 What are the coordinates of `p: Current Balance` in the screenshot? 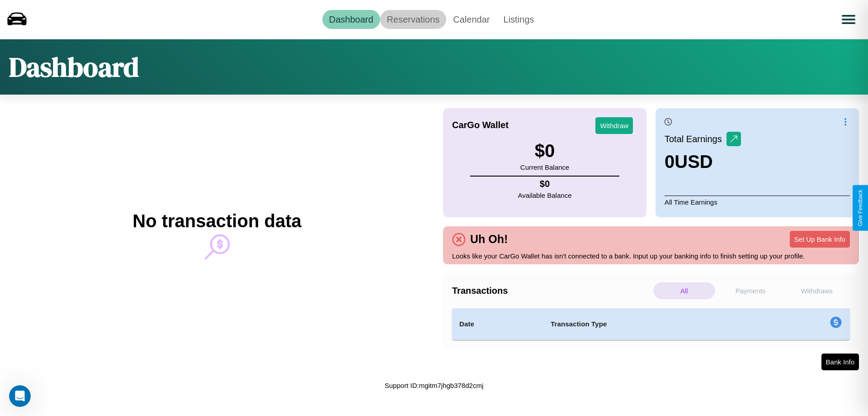 It's located at (545, 167).